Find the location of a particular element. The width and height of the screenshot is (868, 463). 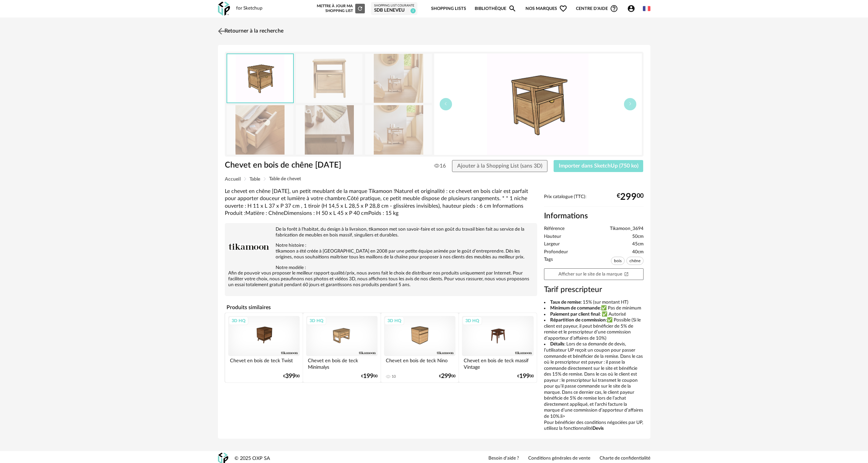

span: Help Circle Outline icon is located at coordinates (614, 9).